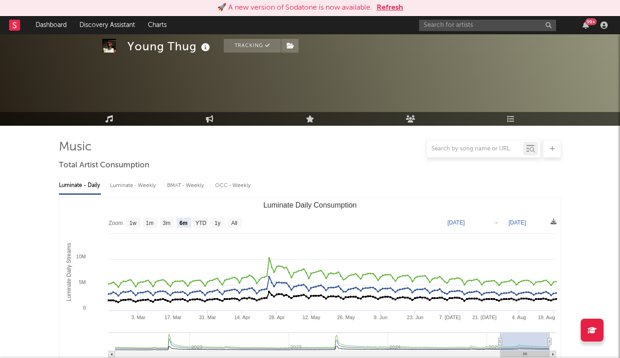  What do you see at coordinates (150, 223) in the screenshot?
I see `text: 1m` at bounding box center [150, 223].